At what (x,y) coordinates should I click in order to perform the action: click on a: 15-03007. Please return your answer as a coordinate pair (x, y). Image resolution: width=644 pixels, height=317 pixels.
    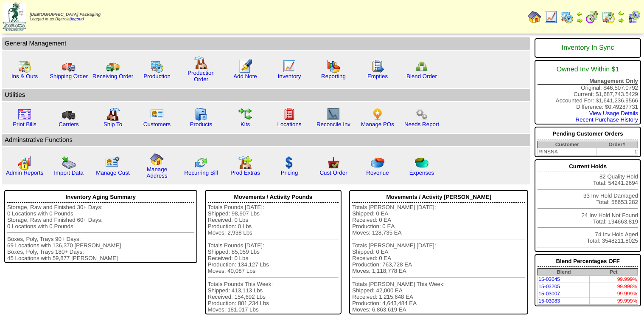
    Looking at the image, I should click on (549, 293).